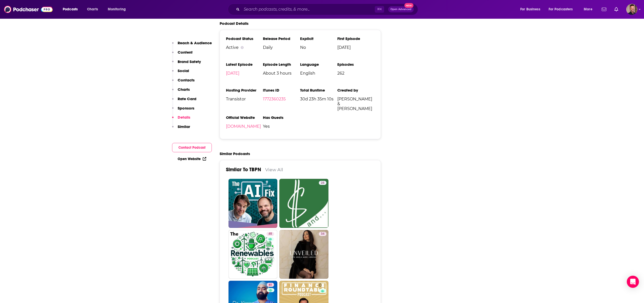 The height and width of the screenshot is (303, 644). I want to click on button: Open AdvancedNew, so click(401, 9).